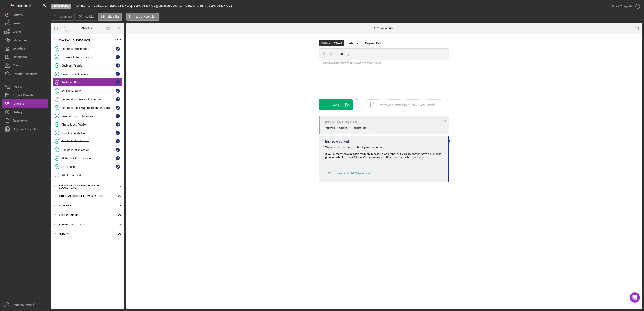 The width and height of the screenshot is (644, 311). I want to click on button: Internal, so click(353, 43).